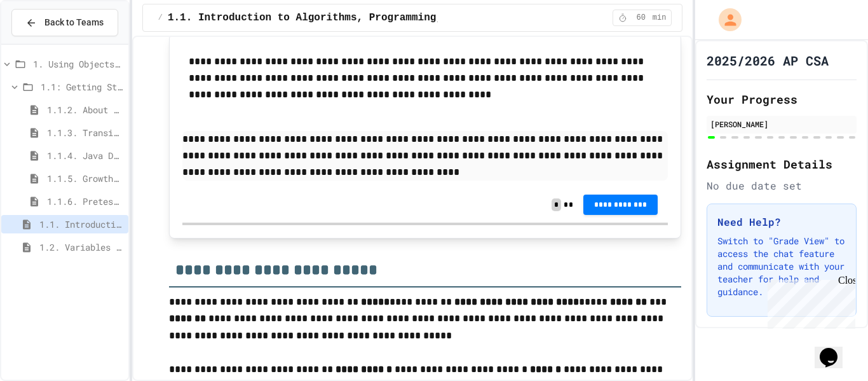 Image resolution: width=868 pixels, height=381 pixels. What do you see at coordinates (641, 18) in the screenshot?
I see `span: 60` at bounding box center [641, 18].